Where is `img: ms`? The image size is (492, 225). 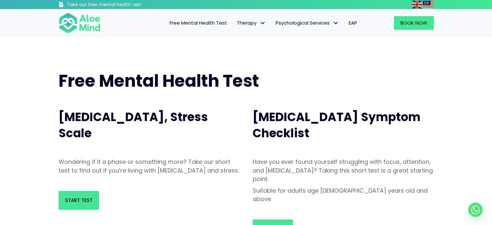 img: ms is located at coordinates (428, 5).